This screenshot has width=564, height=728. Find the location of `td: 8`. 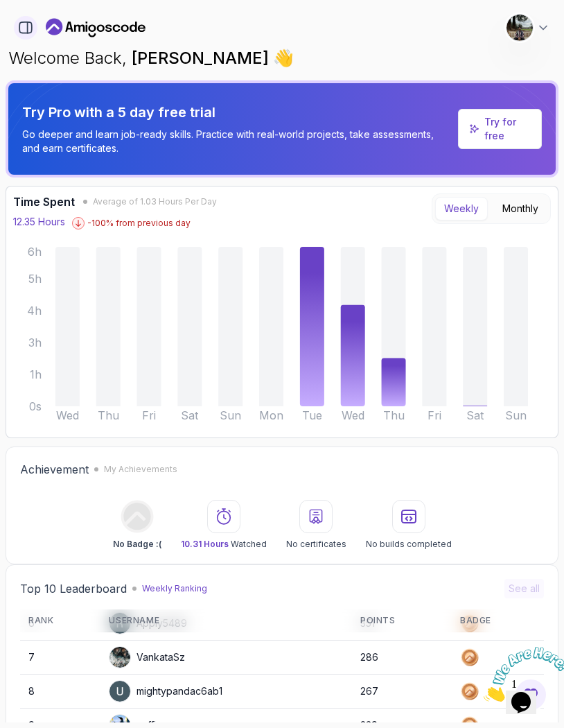

td: 8 is located at coordinates (60, 691).